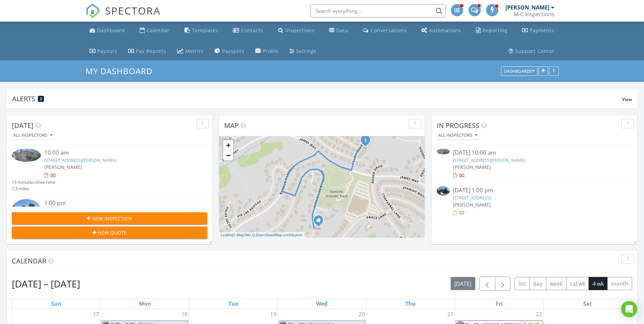  I want to click on div: Templates, so click(205, 30).